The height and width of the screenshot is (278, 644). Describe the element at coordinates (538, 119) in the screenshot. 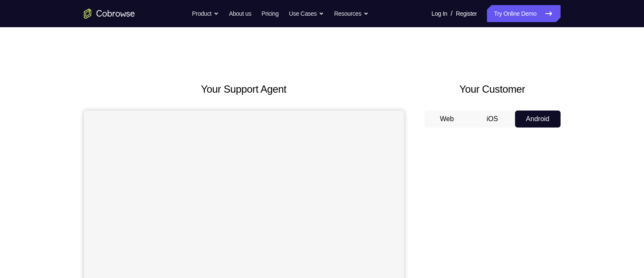

I see `button: Android` at that location.